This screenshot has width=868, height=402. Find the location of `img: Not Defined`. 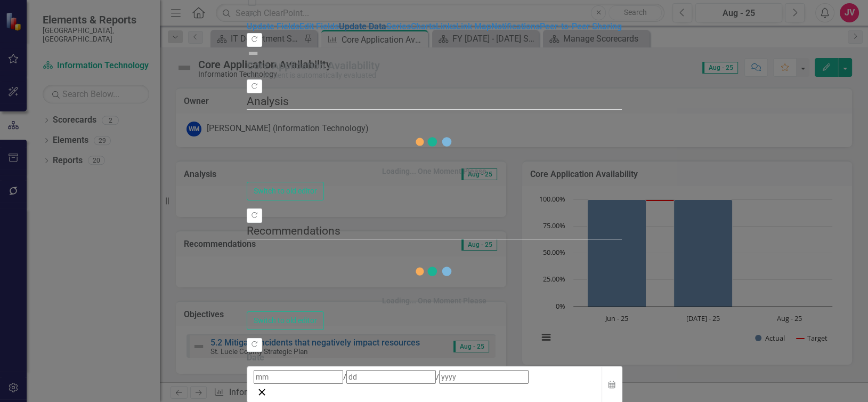

img: Not Defined is located at coordinates (253, 54).